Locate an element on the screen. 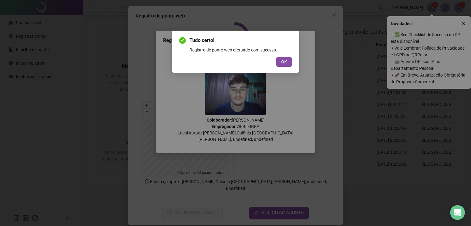  span: check-circle is located at coordinates (182, 40).